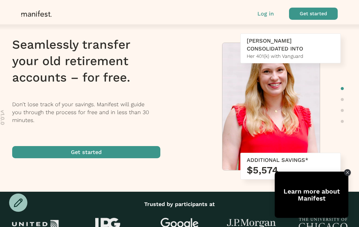 This screenshot has height=227, width=359. I want to click on button: Log in, so click(266, 14).